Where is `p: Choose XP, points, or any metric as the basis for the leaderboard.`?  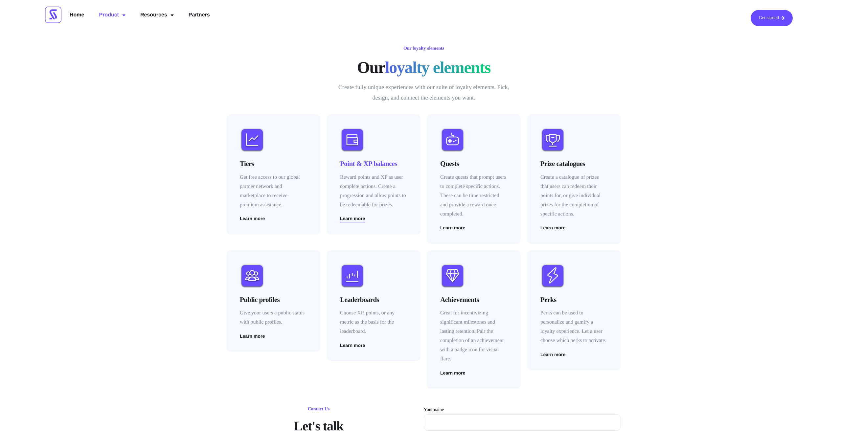
p: Choose XP, points, or any metric as the basis for the leaderboard. is located at coordinates (373, 322).